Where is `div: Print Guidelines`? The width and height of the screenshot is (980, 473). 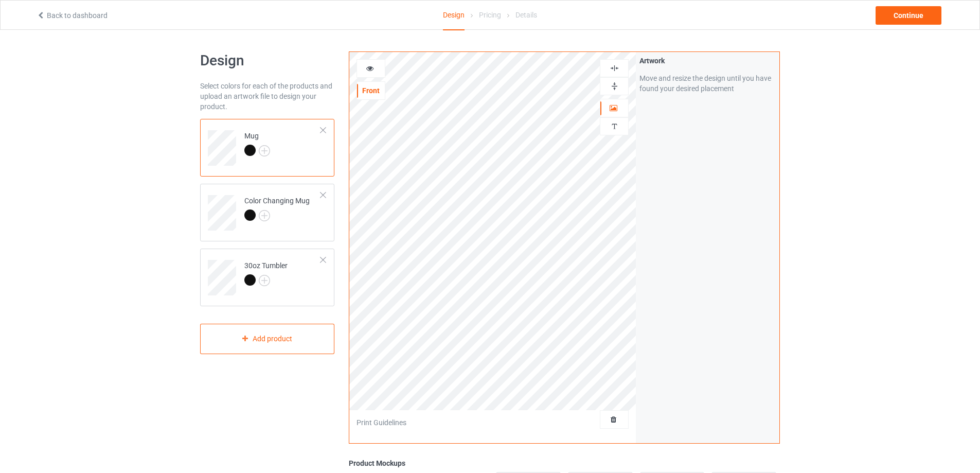
div: Print Guidelines is located at coordinates (382, 423).